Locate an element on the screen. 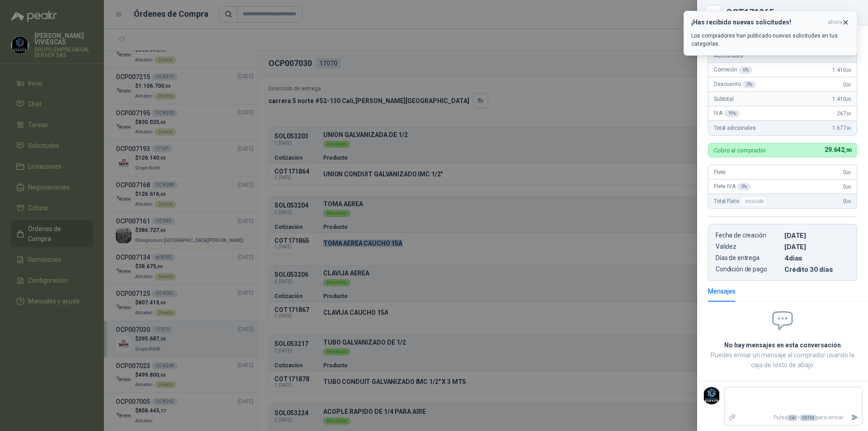  p: Crédito 30 días is located at coordinates (817, 269).